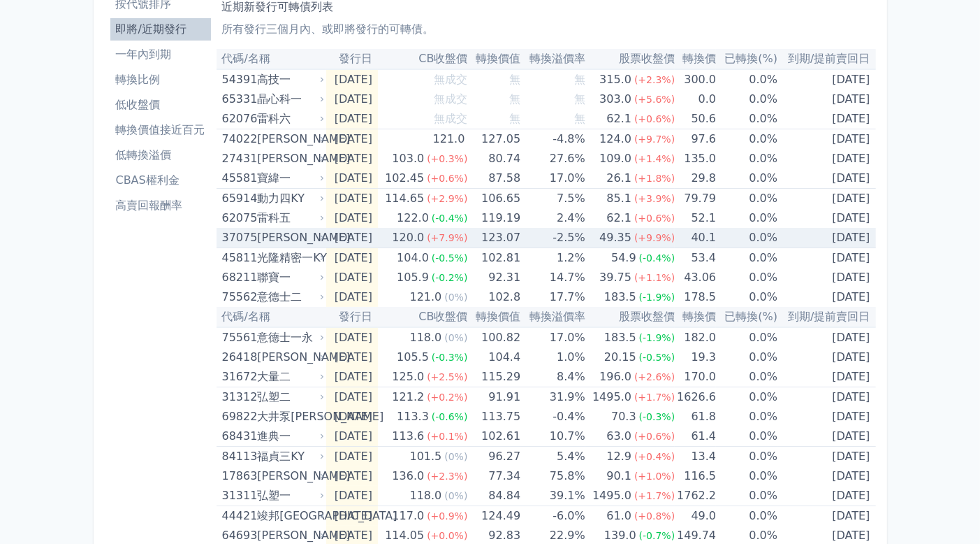  Describe the element at coordinates (289, 495) in the screenshot. I see `div: 弘塑一` at that location.